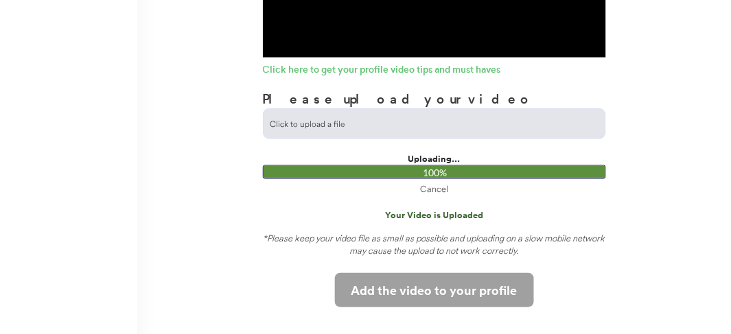 The width and height of the screenshot is (731, 334). What do you see at coordinates (434, 215) in the screenshot?
I see `div: Your Video is Uploaded` at bounding box center [434, 215].